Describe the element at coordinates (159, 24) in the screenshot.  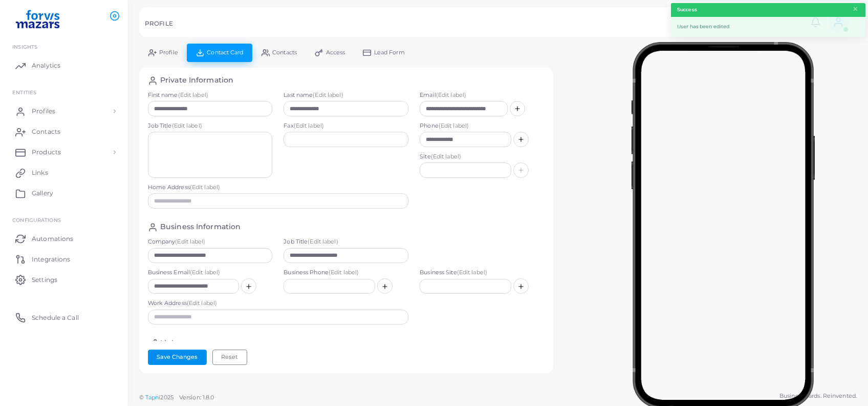
I see `h5: PROFILE` at that location.